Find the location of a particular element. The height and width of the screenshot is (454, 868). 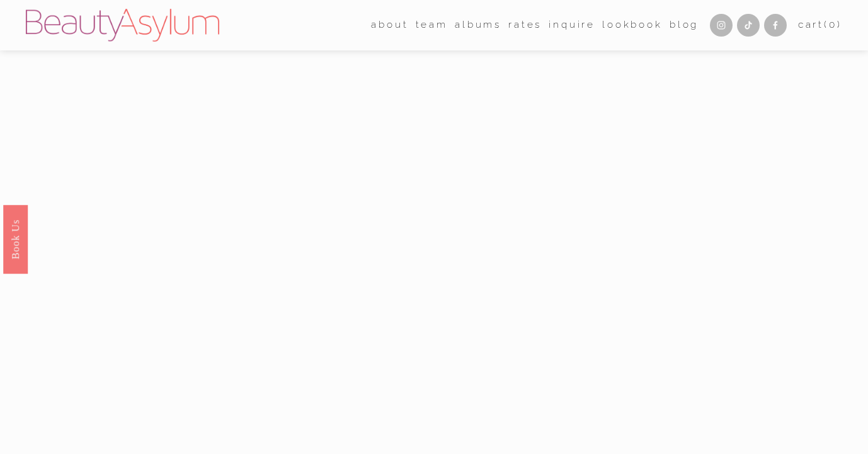

a: Book Us is located at coordinates (15, 239).